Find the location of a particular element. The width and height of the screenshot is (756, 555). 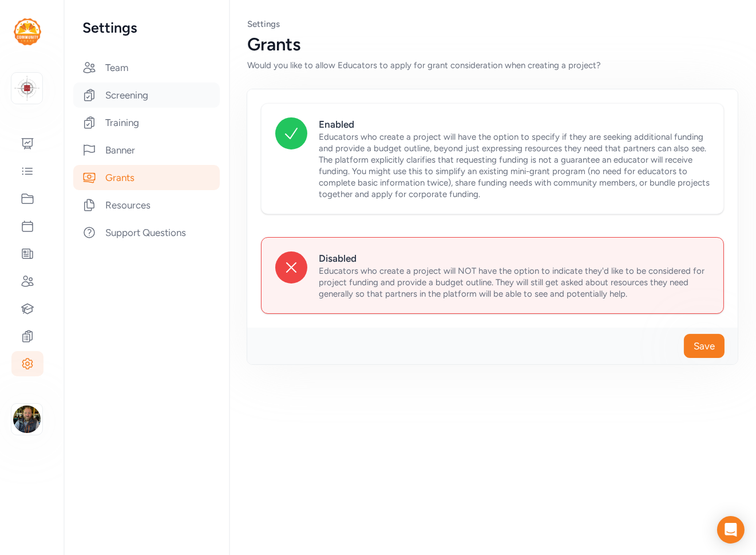

div: Support Questions is located at coordinates (146, 233).